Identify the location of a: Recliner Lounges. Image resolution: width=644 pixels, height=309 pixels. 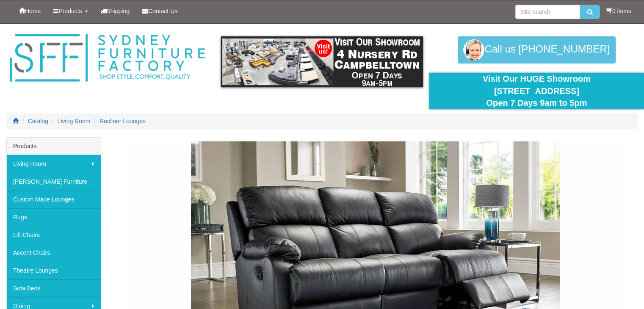
(123, 121).